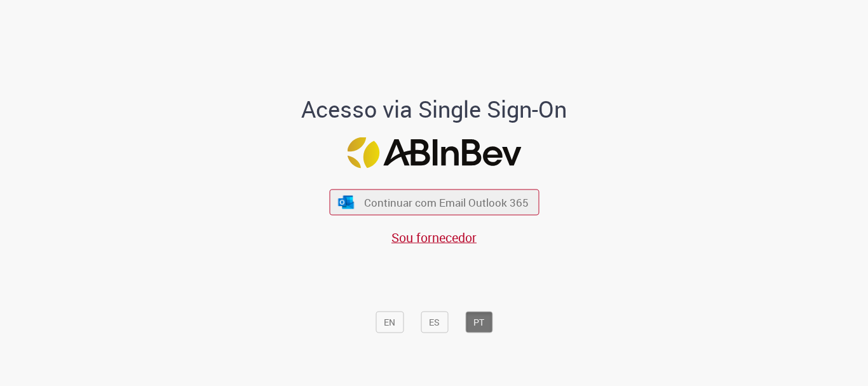 This screenshot has width=868, height=386. I want to click on span: Sou fornecedor, so click(434, 237).